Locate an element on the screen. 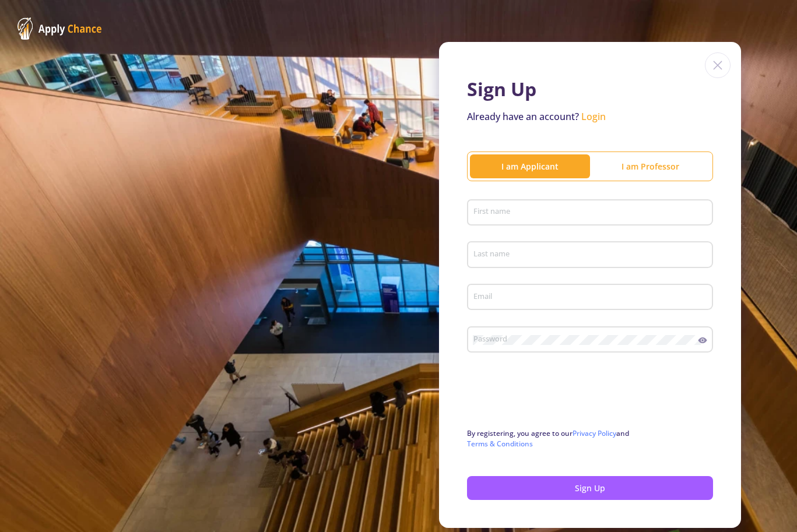  div: I am Professor is located at coordinates (650, 166).